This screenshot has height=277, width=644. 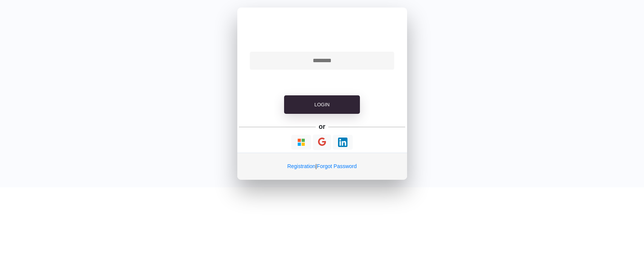 What do you see at coordinates (301, 166) in the screenshot?
I see `a: Registration` at bounding box center [301, 166].